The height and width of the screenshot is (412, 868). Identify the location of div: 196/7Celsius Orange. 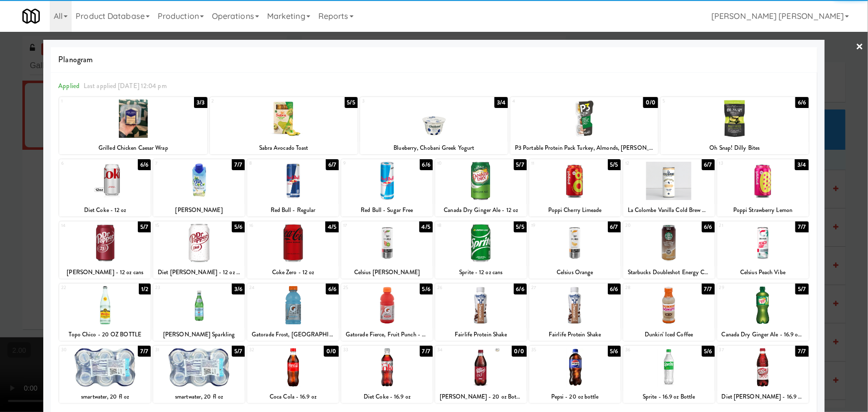
(574, 250).